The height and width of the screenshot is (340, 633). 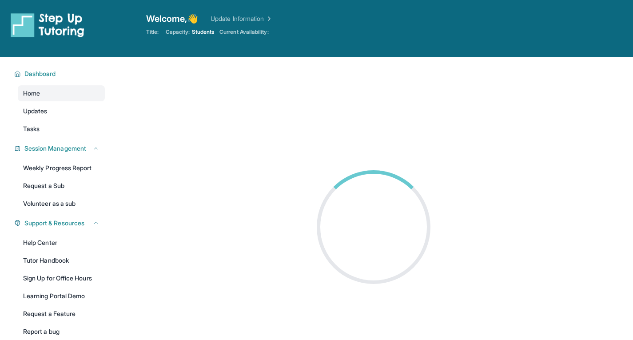 What do you see at coordinates (32, 93) in the screenshot?
I see `span: Home` at bounding box center [32, 93].